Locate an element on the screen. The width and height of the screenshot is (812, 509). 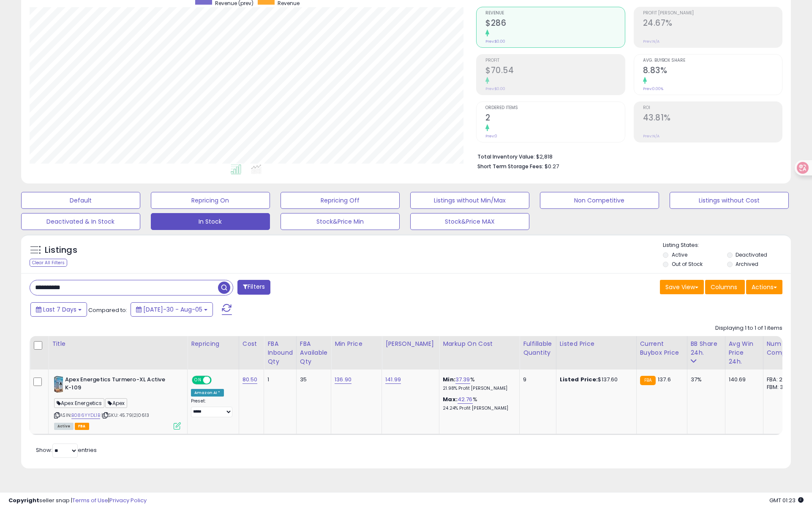
p: Listing States: is located at coordinates (727, 245).